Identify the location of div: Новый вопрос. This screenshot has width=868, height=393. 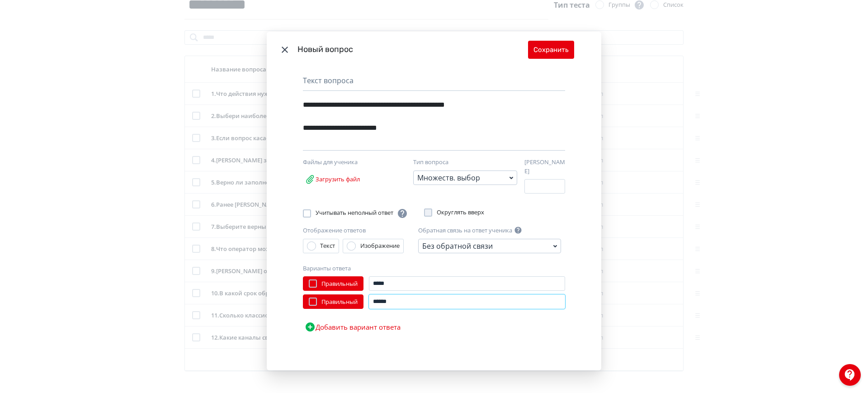
(413, 49).